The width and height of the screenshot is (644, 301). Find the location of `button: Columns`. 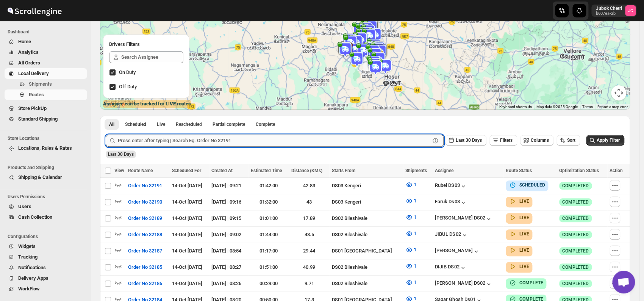

button: Columns is located at coordinates (537, 140).